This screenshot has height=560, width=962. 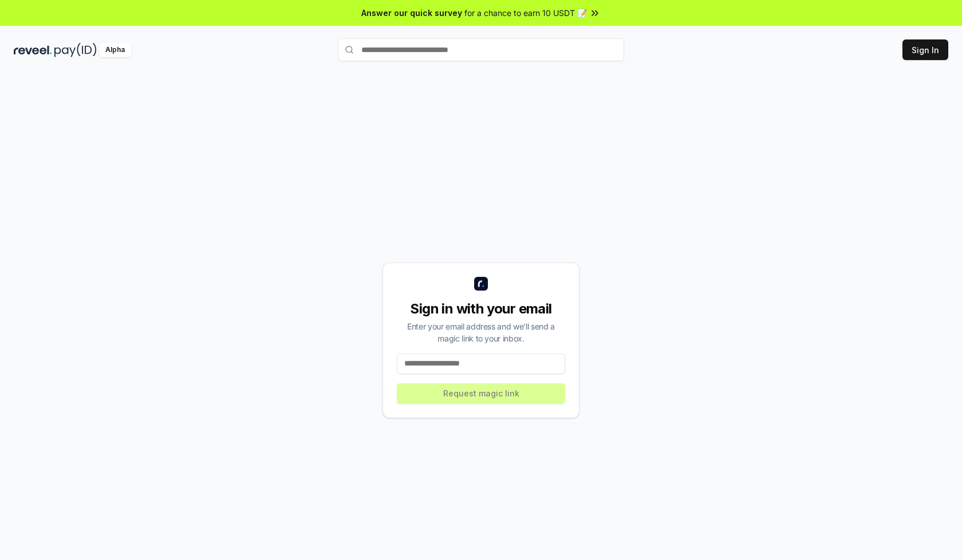 I want to click on img: reveel_dark, so click(x=32, y=50).